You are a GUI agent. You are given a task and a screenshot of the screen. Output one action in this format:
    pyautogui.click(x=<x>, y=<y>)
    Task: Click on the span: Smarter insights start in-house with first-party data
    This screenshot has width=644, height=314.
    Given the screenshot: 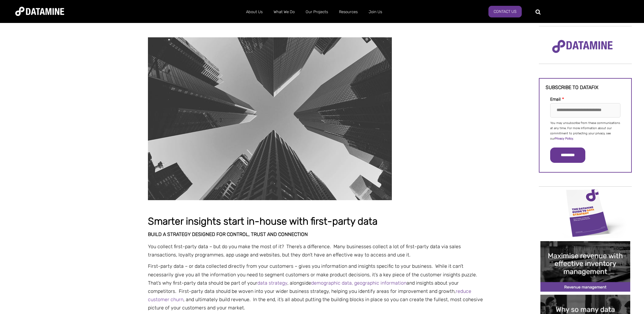 What is the action you would take?
    pyautogui.click(x=262, y=221)
    